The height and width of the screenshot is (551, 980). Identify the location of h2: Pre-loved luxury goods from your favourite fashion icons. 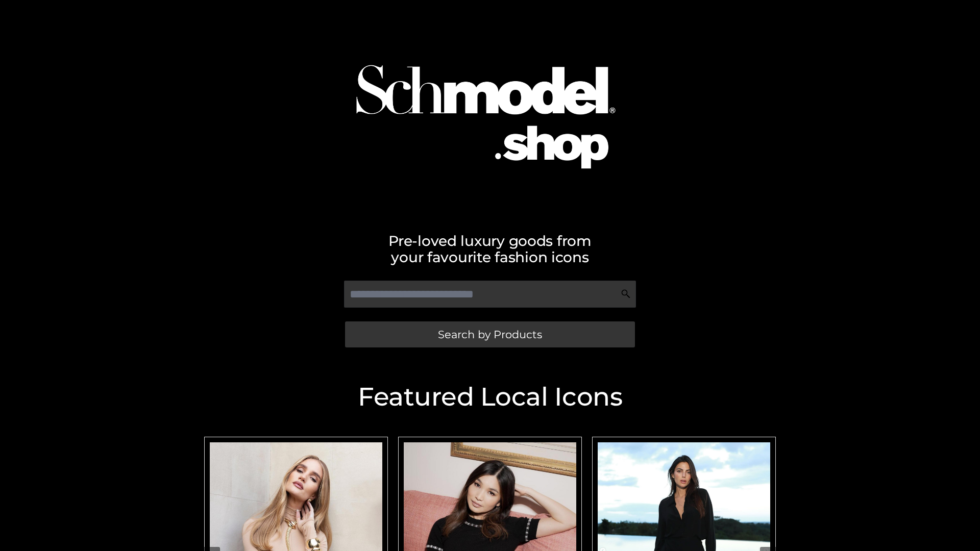
(490, 249).